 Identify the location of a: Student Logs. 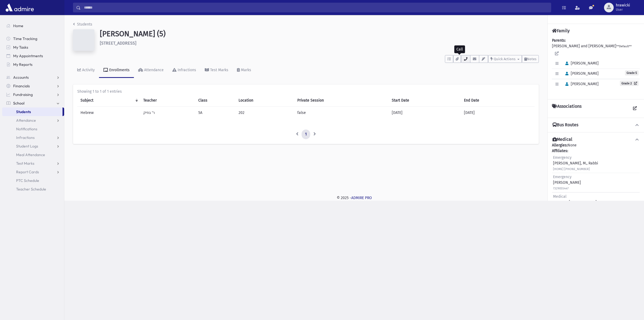
(33, 146).